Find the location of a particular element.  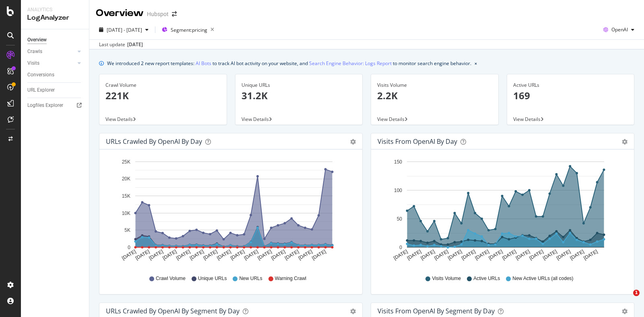

a: Search Engine Behavior: Logs Report is located at coordinates (350, 63).